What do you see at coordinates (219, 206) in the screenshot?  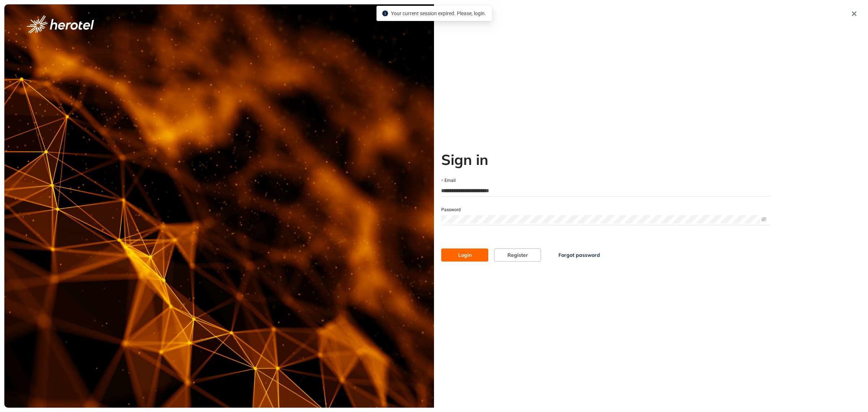 I see `img: cover image` at bounding box center [219, 206].